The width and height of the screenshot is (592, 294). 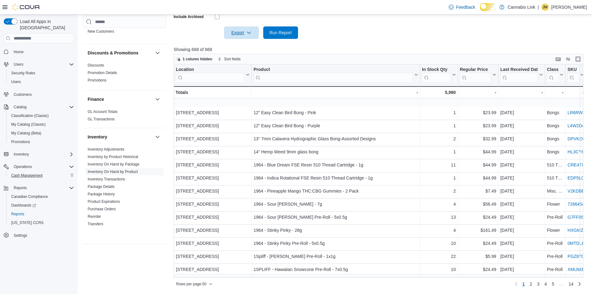 What do you see at coordinates (101, 194) in the screenshot?
I see `span: Package History` at bounding box center [101, 194].